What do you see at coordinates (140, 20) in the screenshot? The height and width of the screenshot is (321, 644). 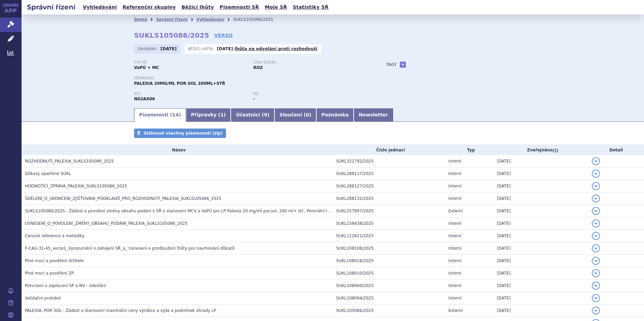 I see `a: Domů` at bounding box center [140, 20].